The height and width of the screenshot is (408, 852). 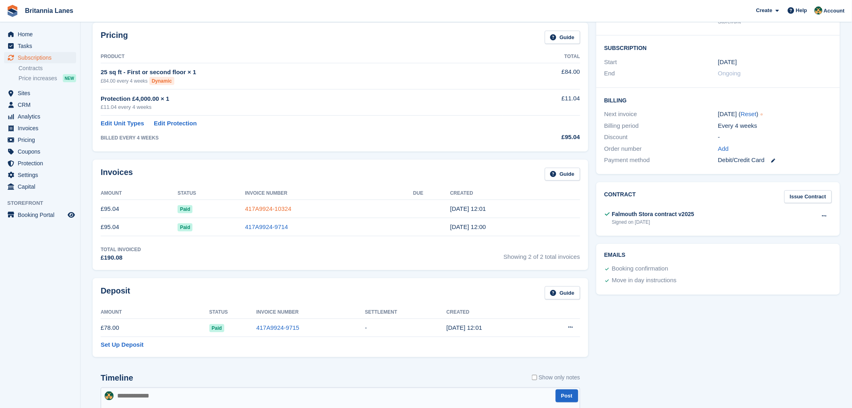 I want to click on td: £78.00, so click(x=155, y=327).